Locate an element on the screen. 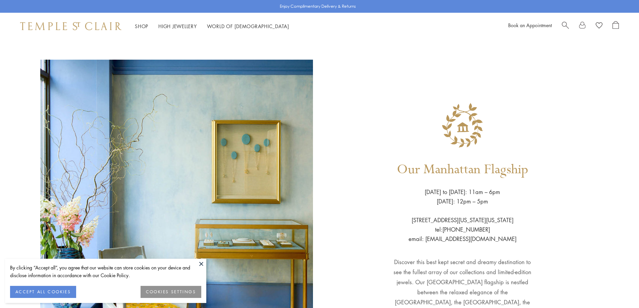  a: Open Shopping Bag is located at coordinates (616, 26).